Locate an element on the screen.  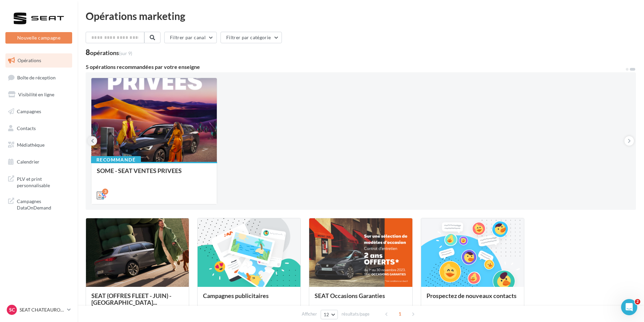
span: (sur 9) is located at coordinates (126, 53).